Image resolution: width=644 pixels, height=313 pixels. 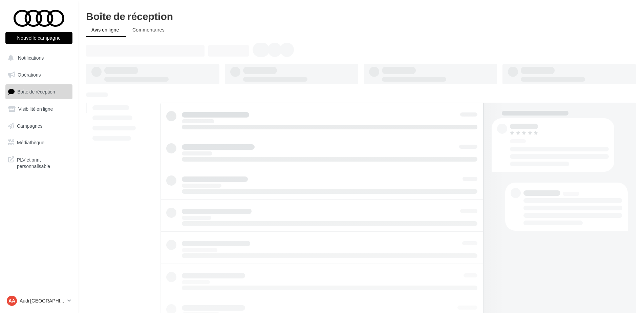 What do you see at coordinates (29, 74) in the screenshot?
I see `span: Opérations` at bounding box center [29, 74].